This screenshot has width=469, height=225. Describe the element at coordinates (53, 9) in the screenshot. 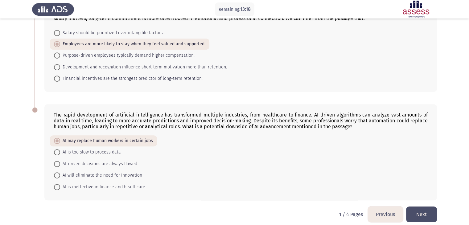

I see `img: Assess Talent Management logo` at that location.